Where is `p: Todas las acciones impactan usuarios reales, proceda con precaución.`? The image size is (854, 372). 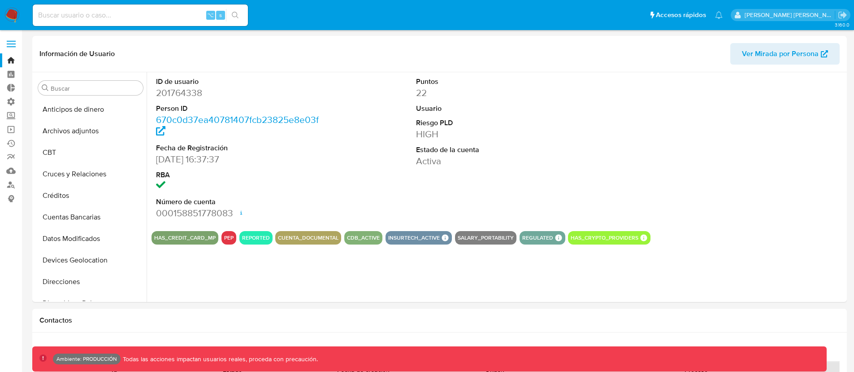
p: Todas las acciones impactan usuarios reales, proceda con precaución. is located at coordinates (219, 359).